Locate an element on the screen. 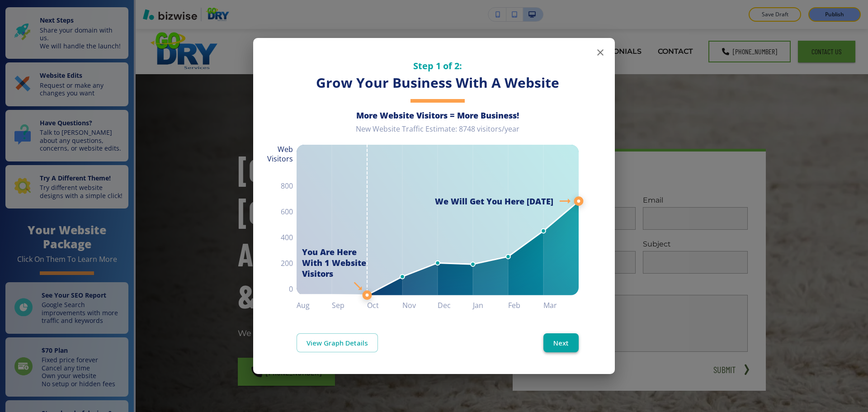  h6: Nov is located at coordinates (420, 305).